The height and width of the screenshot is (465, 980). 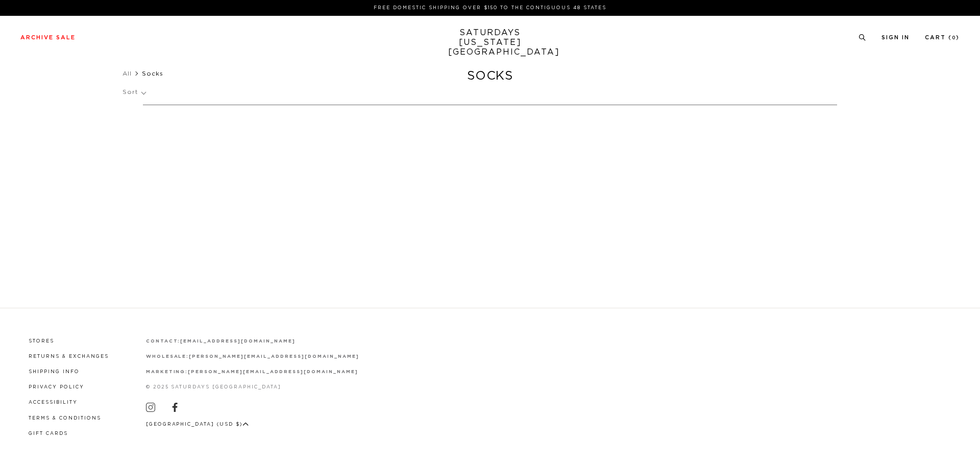 What do you see at coordinates (490, 8) in the screenshot?
I see `p: FREE DOMESTIC SHIPPING OVER $150 TO THE CONTIGUOUS 48 STATES` at bounding box center [490, 8].